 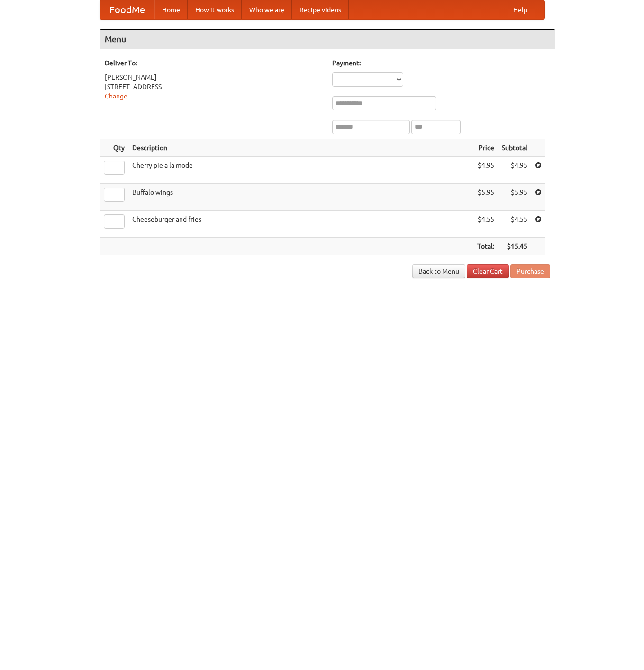 What do you see at coordinates (301, 170) in the screenshot?
I see `td: Cherry pie a la mode` at bounding box center [301, 170].